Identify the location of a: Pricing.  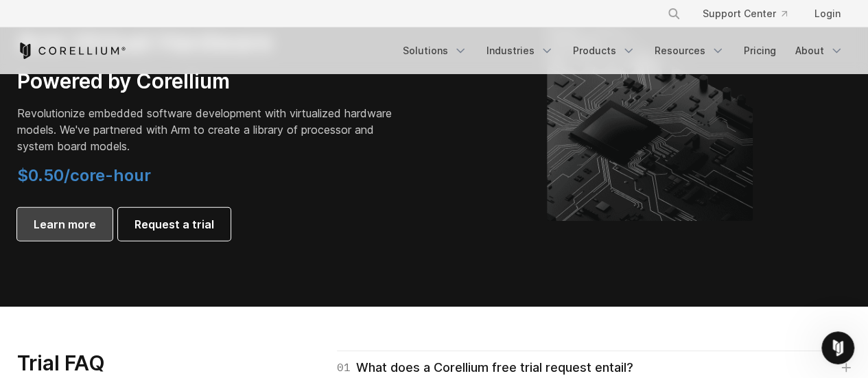
(760, 51).